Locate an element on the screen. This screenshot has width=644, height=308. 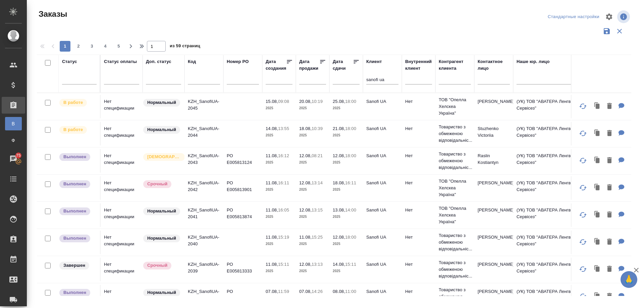
div: Клиент is located at coordinates (374, 62).